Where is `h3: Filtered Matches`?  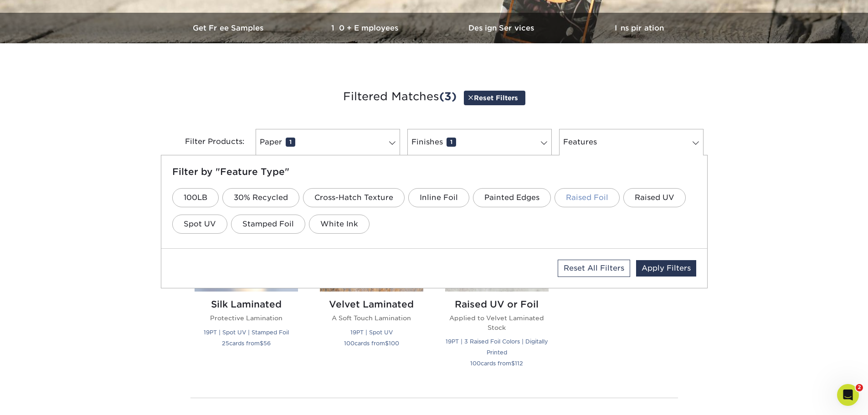
h3: Filtered Matches is located at coordinates (434, 97).